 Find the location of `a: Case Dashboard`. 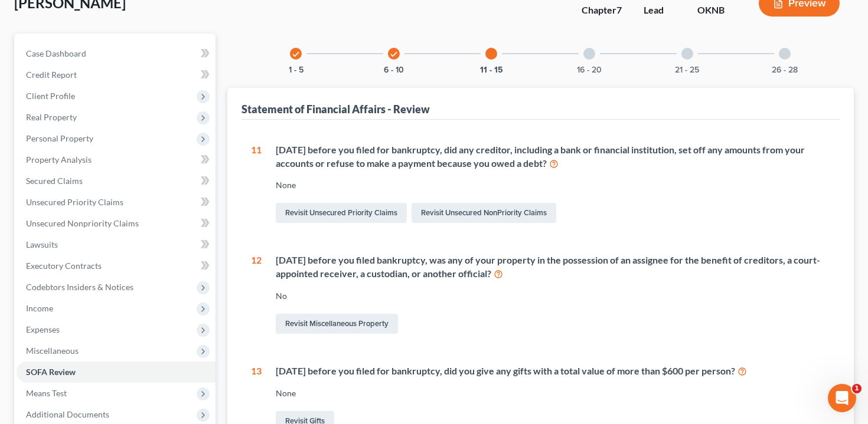

a: Case Dashboard is located at coordinates (116, 53).